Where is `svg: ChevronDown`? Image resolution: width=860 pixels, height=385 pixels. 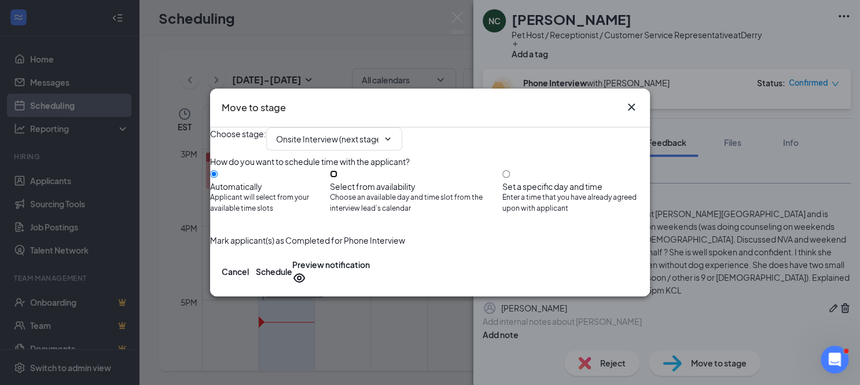 svg: ChevronDown is located at coordinates (388, 139).